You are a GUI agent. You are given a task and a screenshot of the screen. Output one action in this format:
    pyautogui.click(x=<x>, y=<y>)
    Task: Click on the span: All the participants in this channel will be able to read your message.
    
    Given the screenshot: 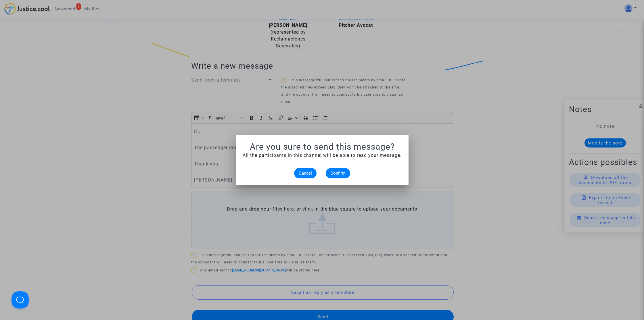 What is the action you would take?
    pyautogui.click(x=322, y=155)
    